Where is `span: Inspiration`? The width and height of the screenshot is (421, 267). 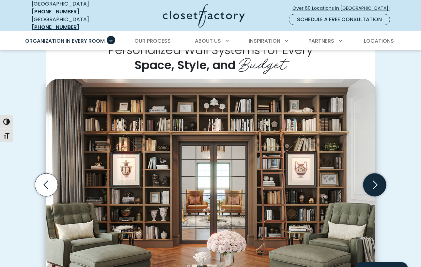 span: Inspiration is located at coordinates (265, 41).